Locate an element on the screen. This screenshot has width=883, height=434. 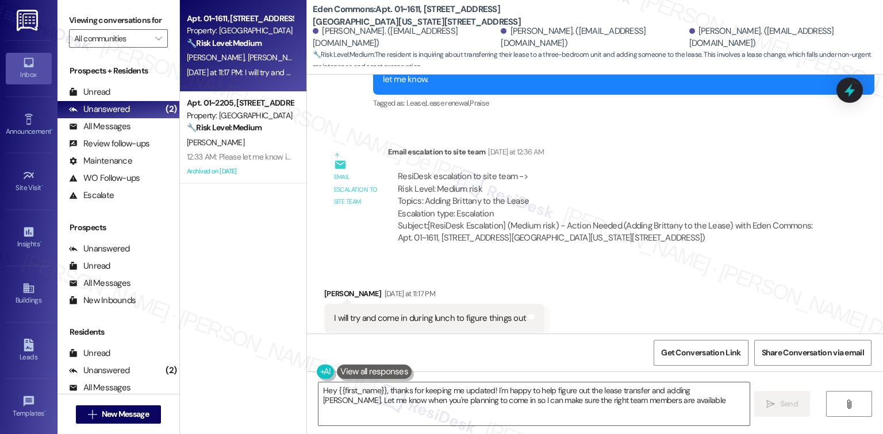
span: Lease renewal , is located at coordinates (447, 103).